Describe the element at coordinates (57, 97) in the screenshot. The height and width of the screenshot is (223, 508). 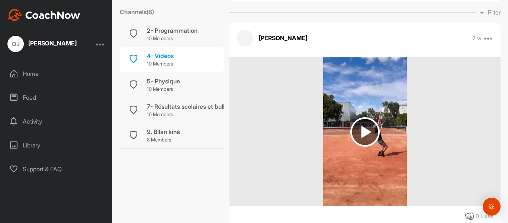
I see `div: Feed` at that location.